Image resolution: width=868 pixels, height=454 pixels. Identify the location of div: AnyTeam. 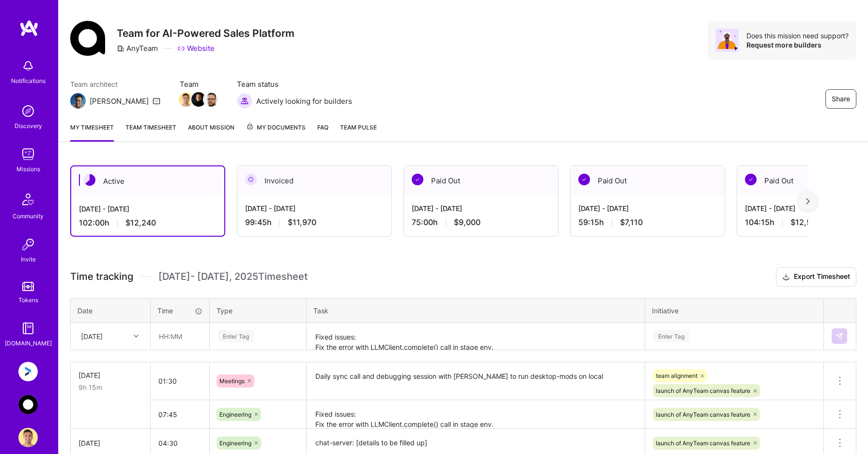
(137, 48).